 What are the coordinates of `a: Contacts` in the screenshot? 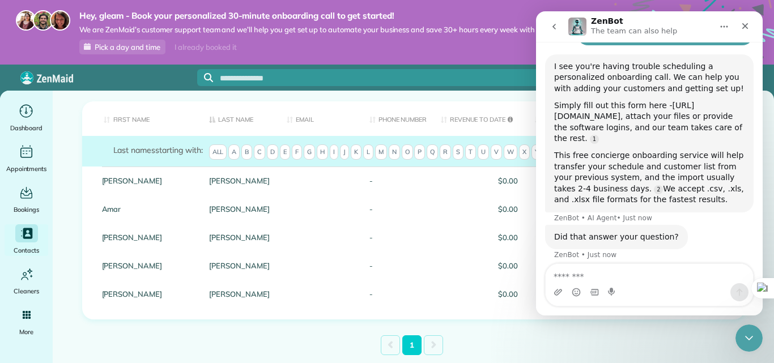 It's located at (26, 240).